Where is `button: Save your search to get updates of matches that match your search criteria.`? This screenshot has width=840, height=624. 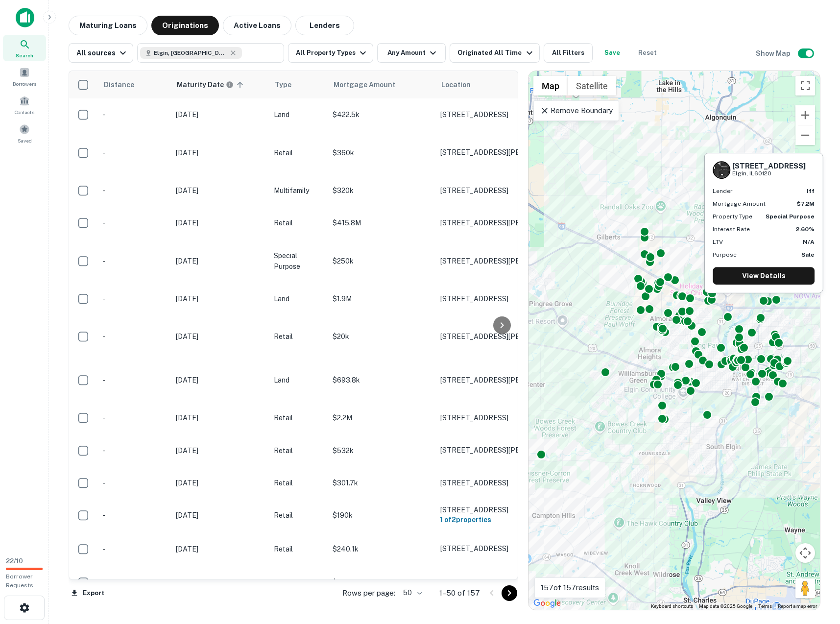
button: Save your search to get updates of matches that match your search criteria. is located at coordinates (612, 53).